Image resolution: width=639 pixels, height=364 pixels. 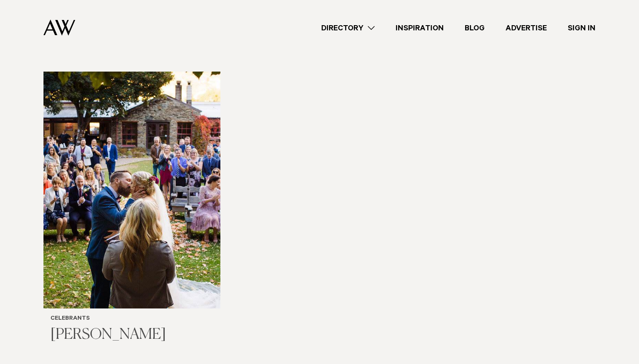 I want to click on a: Directory, so click(x=348, y=28).